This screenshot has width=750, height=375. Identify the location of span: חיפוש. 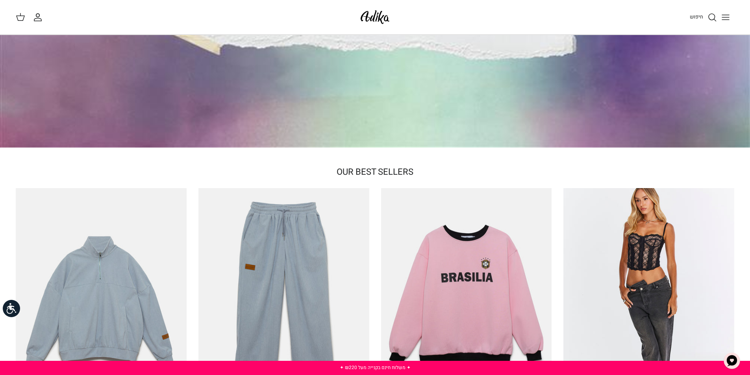
(697, 17).